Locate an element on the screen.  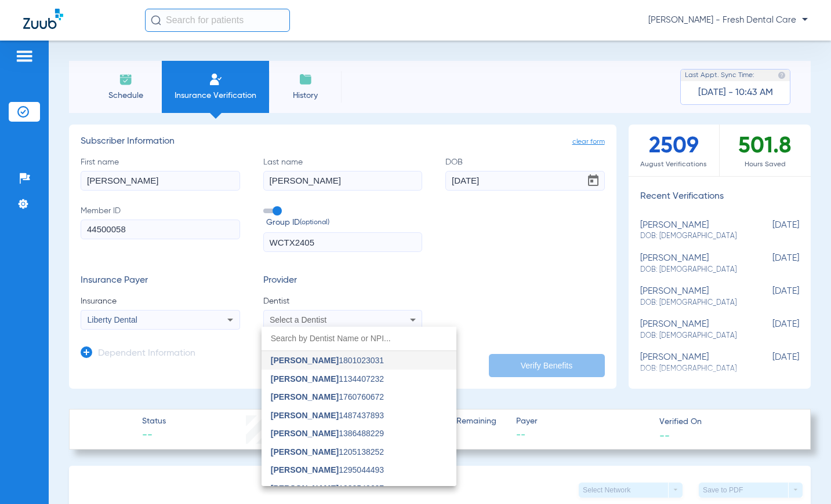
span: 1205138252 is located at coordinates (327, 452).